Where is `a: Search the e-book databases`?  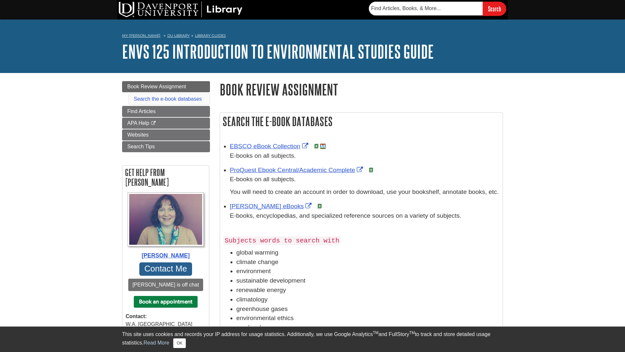
a: Search the e-book databases is located at coordinates (168, 99).